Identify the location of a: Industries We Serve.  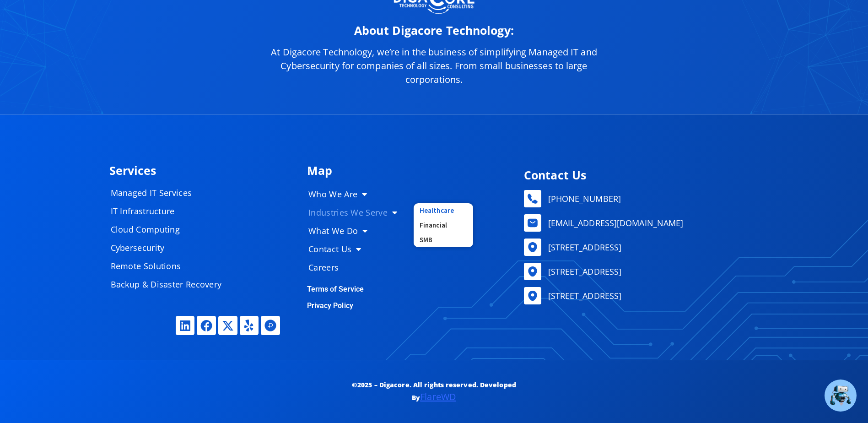
(357, 212).